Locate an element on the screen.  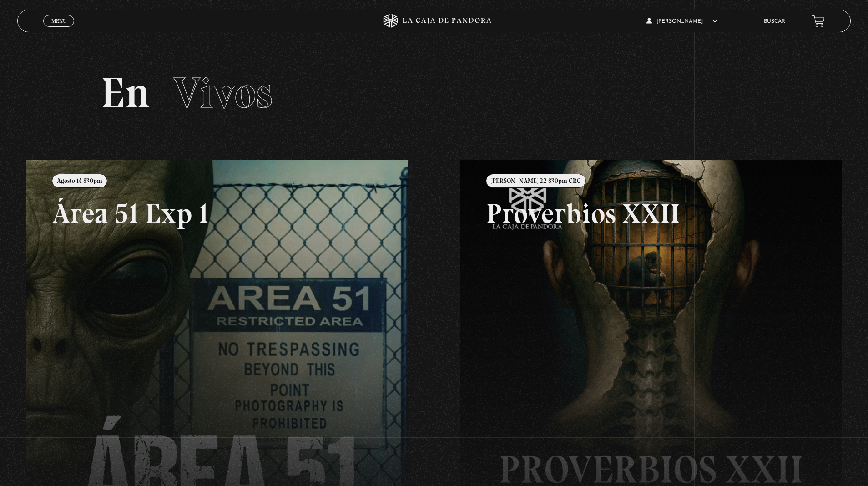
span: Cerrar is located at coordinates (59, 29).